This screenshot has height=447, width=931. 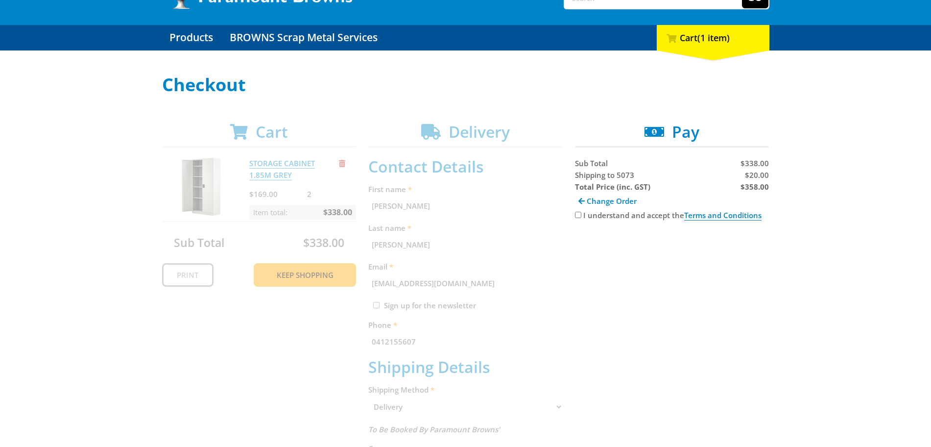 I want to click on span: $338.00, so click(x=755, y=163).